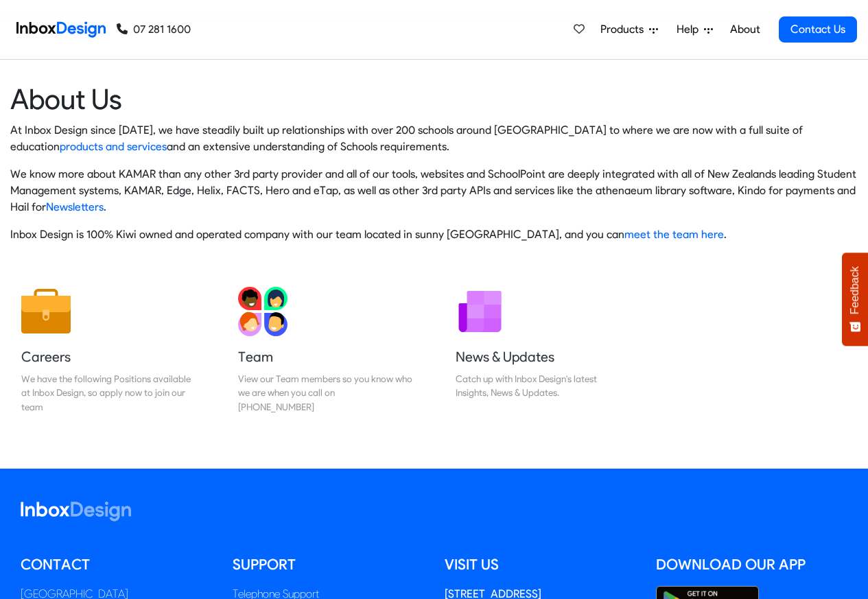  Describe the element at coordinates (154, 30) in the screenshot. I see `a: 07 281 1600` at that location.